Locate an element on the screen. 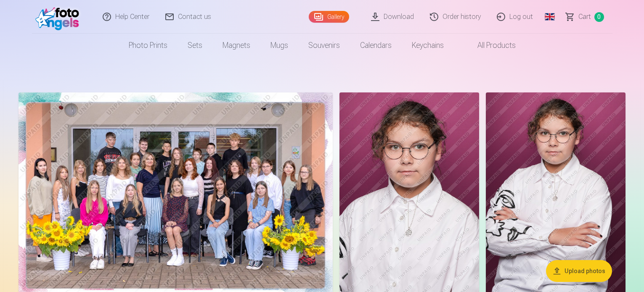  a: Mugs is located at coordinates (279, 45).